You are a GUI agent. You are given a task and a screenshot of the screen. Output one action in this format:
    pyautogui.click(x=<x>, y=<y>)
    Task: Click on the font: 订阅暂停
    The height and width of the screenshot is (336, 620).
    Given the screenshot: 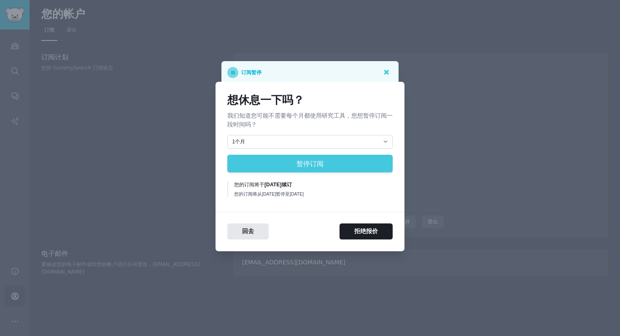 What is the action you would take?
    pyautogui.click(x=251, y=73)
    